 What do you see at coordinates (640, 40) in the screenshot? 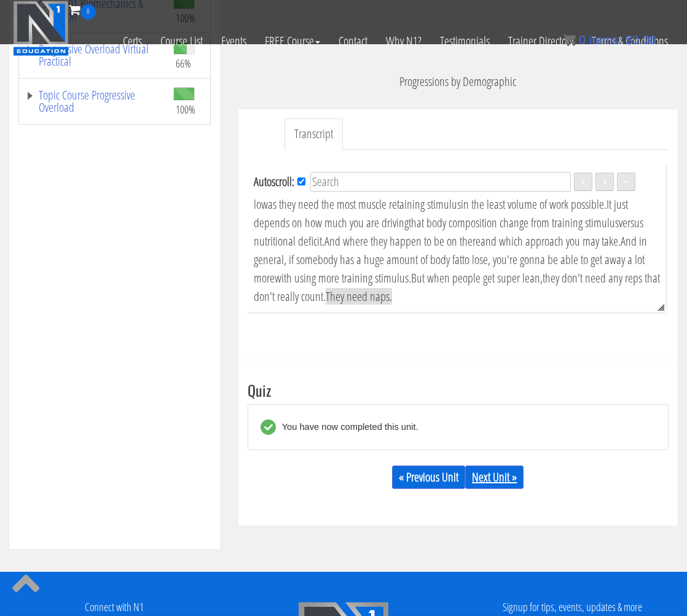
I see `bdi: 0.00` at bounding box center [640, 40].